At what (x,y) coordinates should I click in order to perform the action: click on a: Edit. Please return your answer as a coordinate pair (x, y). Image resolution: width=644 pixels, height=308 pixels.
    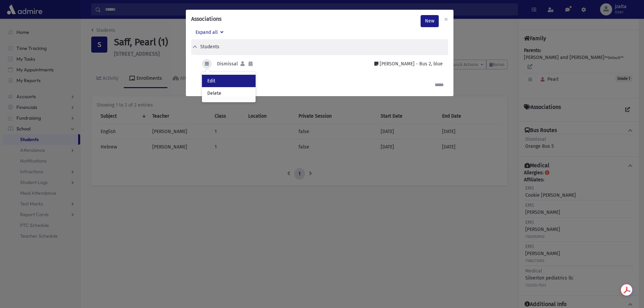
    Looking at the image, I should click on (229, 81).